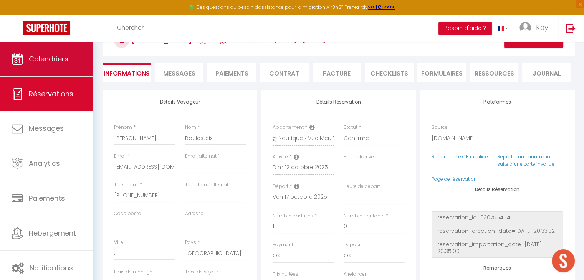  What do you see at coordinates (46, 28) in the screenshot?
I see `img: Super Booking` at bounding box center [46, 28].